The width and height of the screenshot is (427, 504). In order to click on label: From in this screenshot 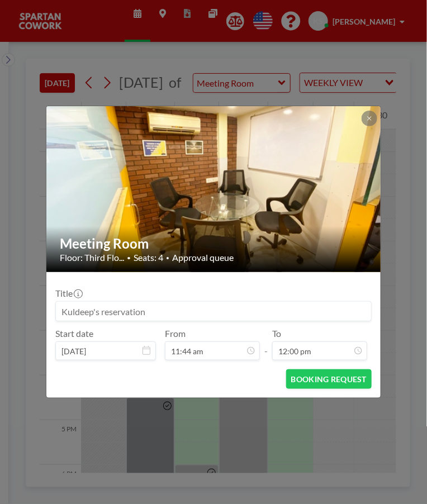, I will do `click(175, 333)`.